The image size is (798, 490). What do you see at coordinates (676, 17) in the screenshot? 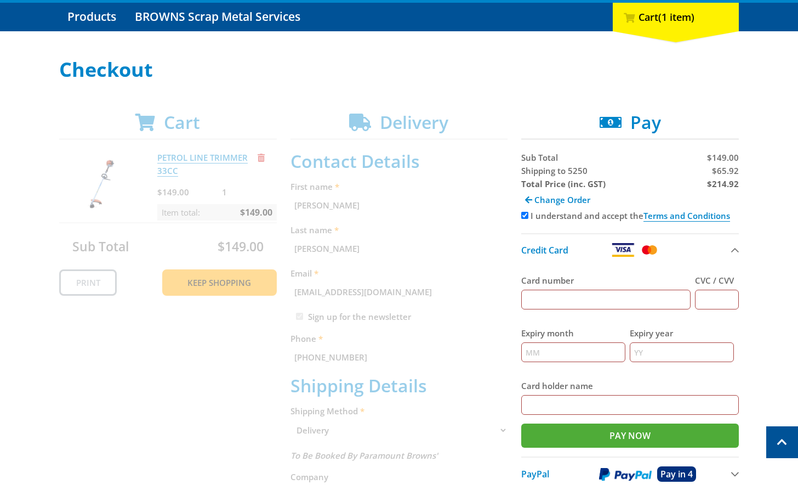
I see `div: Cart` at bounding box center [676, 17].